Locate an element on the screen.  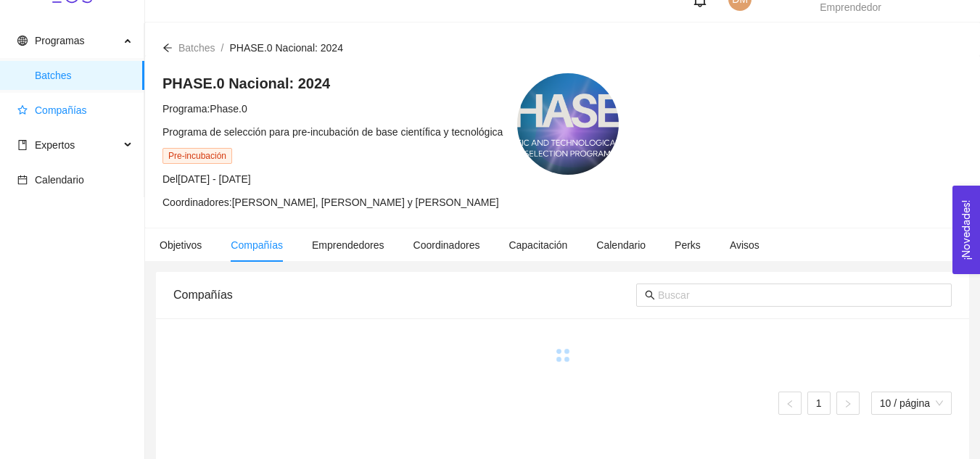
div: Compañías is located at coordinates (405, 294).